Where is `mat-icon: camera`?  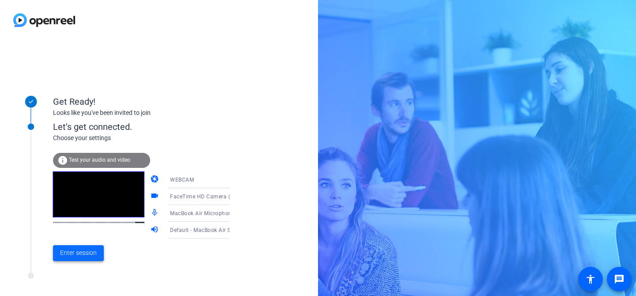 mat-icon: camera is located at coordinates (156, 180).